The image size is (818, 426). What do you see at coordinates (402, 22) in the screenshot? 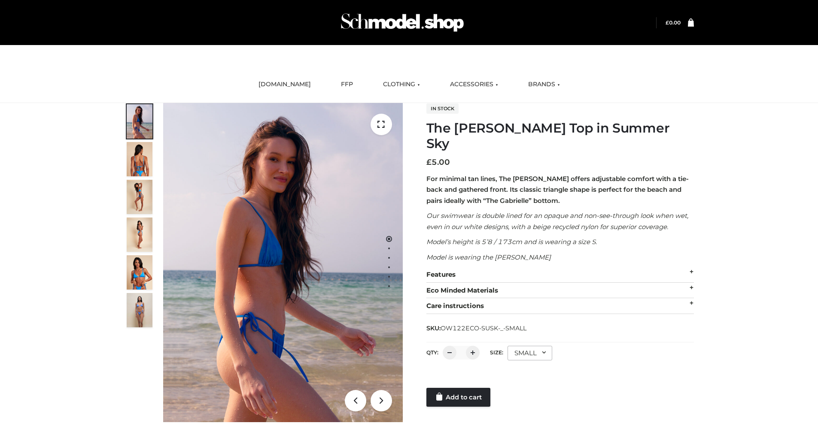
I see `a: Schmodel Admin 964` at bounding box center [402, 22].